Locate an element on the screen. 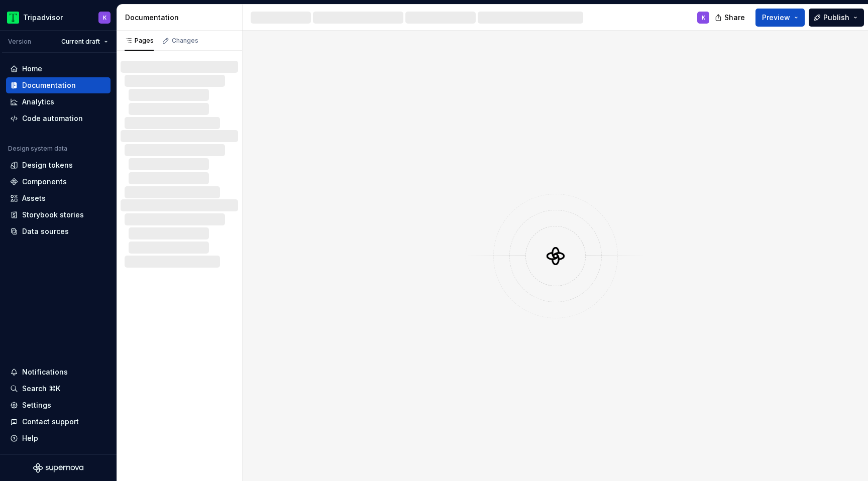 The image size is (868, 481). div: Assets is located at coordinates (34, 198).